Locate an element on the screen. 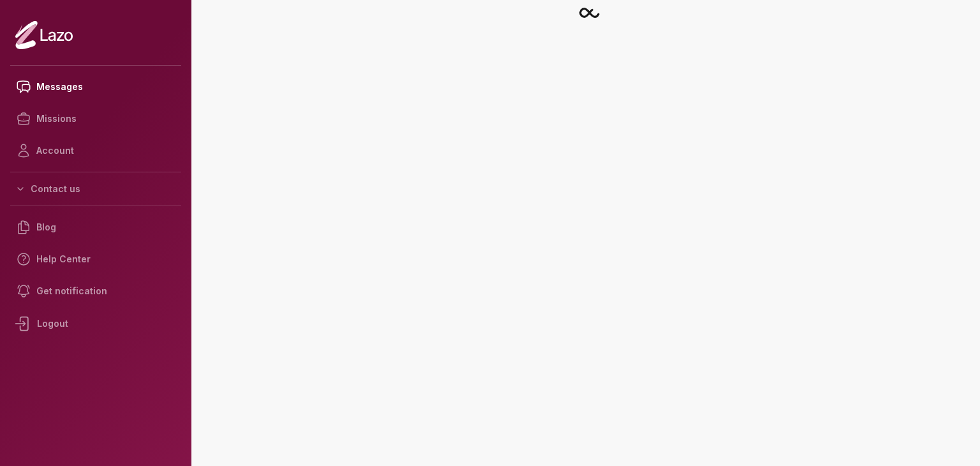 The height and width of the screenshot is (466, 980). a: Account is located at coordinates (95, 150).